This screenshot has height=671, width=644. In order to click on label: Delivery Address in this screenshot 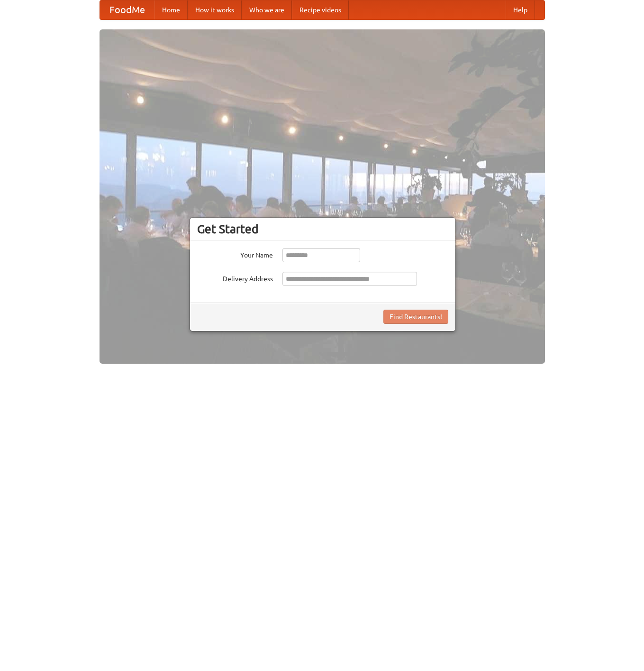, I will do `click(235, 277)`.